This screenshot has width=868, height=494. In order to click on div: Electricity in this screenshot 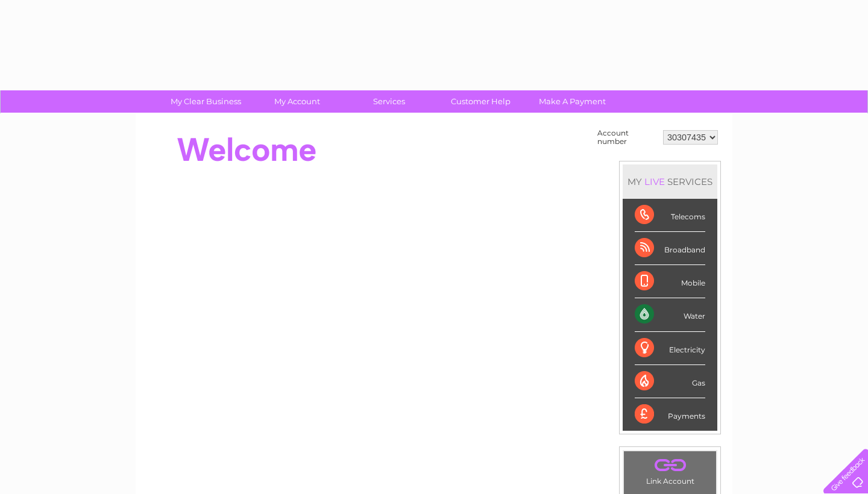, I will do `click(669, 348)`.